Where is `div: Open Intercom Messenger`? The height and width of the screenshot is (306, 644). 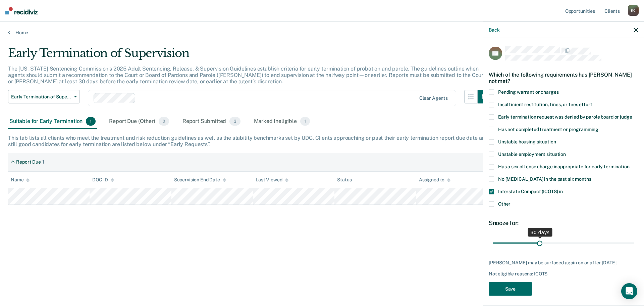
div: Open Intercom Messenger is located at coordinates (630, 291).